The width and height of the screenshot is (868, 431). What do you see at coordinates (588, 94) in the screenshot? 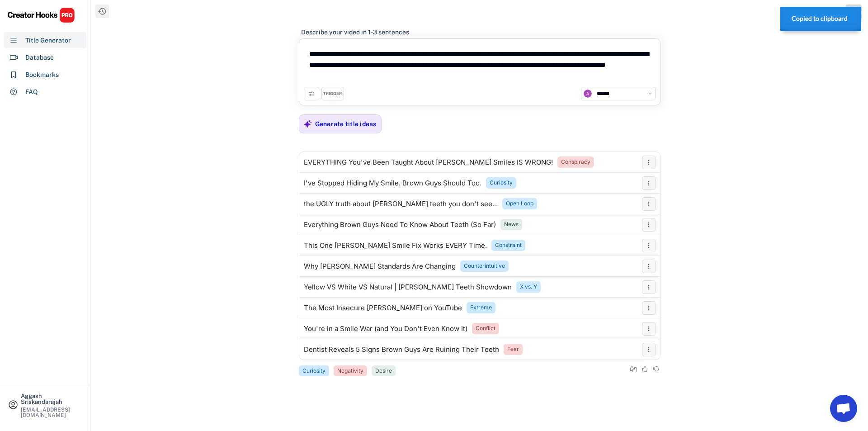
I see `img: unnamed.jpg` at bounding box center [588, 94].